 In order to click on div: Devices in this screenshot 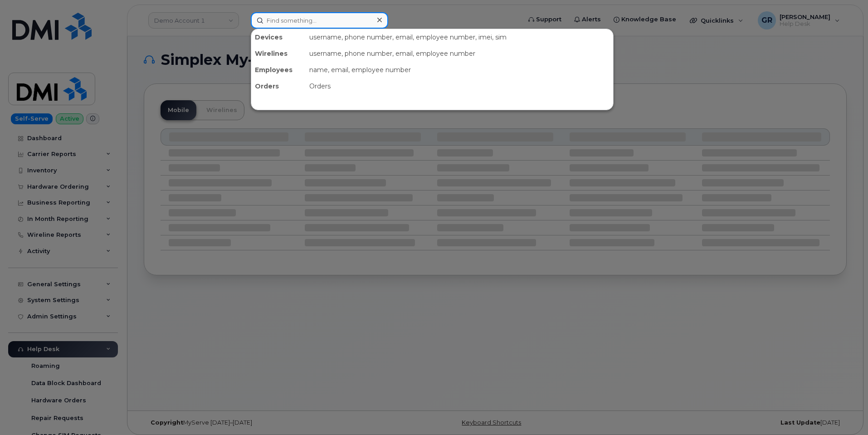, I will do `click(279, 37)`.